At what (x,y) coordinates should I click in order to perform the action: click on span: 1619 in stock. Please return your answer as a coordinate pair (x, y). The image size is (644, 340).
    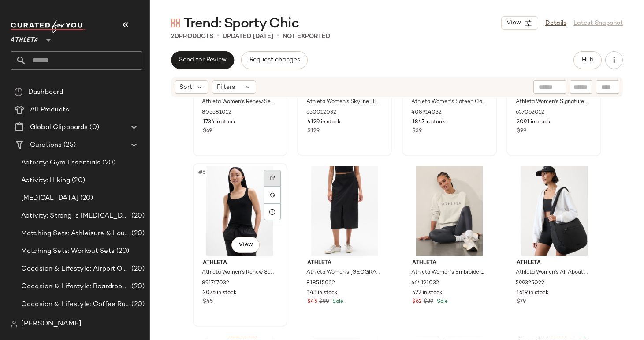
    Looking at the image, I should click on (533, 293).